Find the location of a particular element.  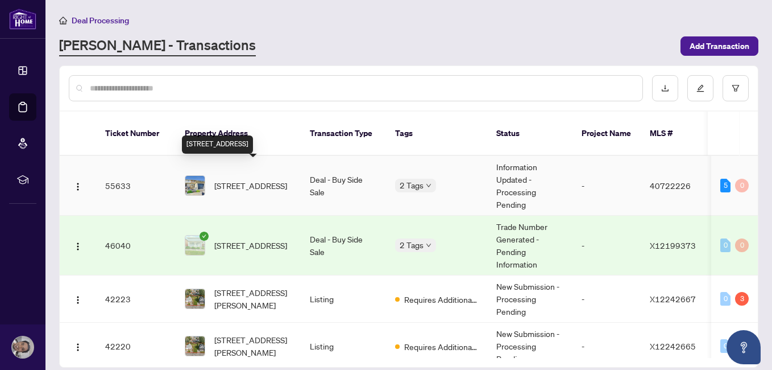

th: MLS # is located at coordinates (675, 134).